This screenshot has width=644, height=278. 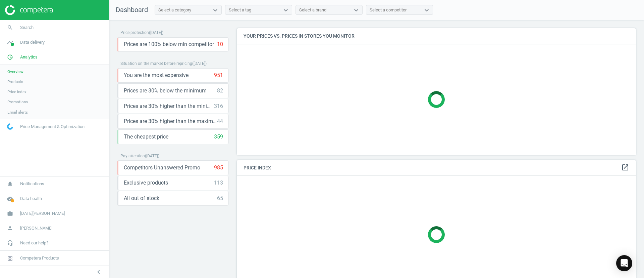 I want to click on span: Pay attention, so click(x=132, y=156).